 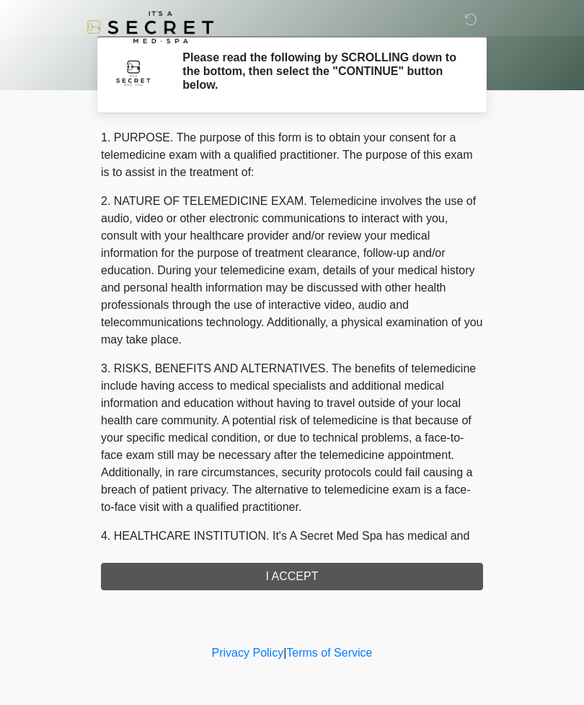 I want to click on a: Privacy Policy, so click(x=248, y=652).